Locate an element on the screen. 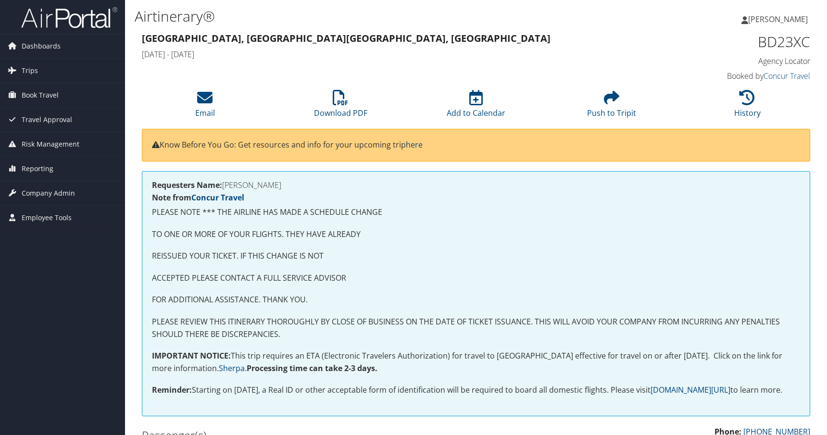 This screenshot has width=827, height=435. span: Risk Management is located at coordinates (50, 144).